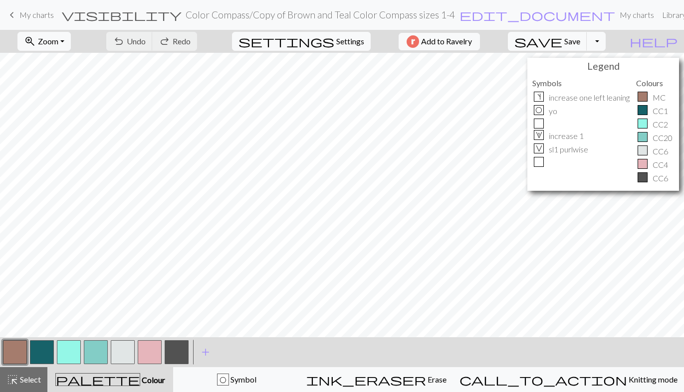 Image resolution: width=684 pixels, height=392 pixels. Describe the element at coordinates (286, 41) in the screenshot. I see `span: settings` at that location.